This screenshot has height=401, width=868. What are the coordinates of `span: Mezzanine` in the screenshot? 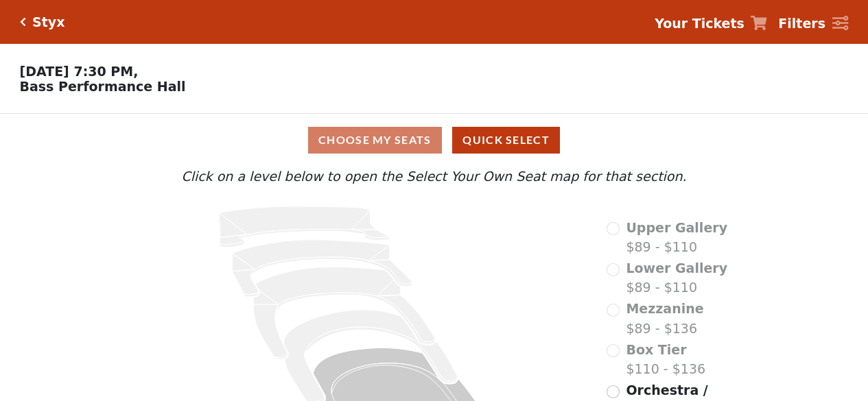 It's located at (664, 309).